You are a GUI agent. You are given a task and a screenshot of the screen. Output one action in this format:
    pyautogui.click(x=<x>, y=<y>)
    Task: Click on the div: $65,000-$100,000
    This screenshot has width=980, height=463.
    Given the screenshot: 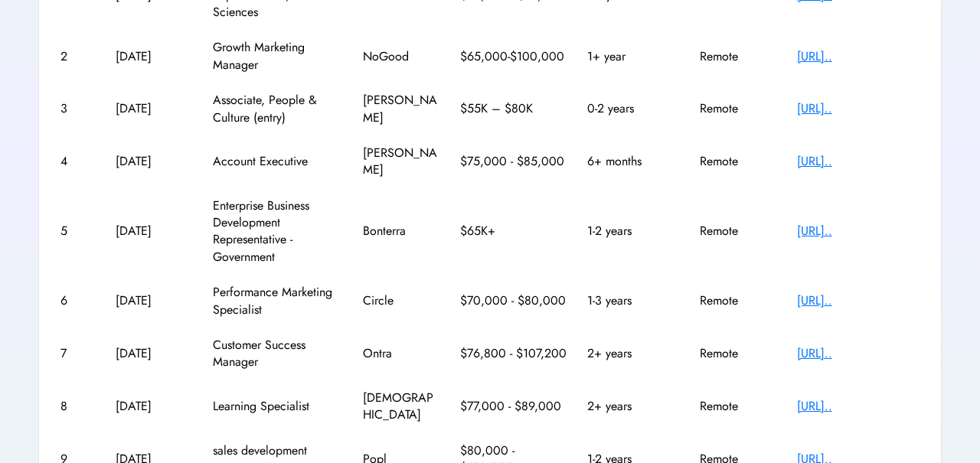 What is the action you would take?
    pyautogui.click(x=513, y=57)
    